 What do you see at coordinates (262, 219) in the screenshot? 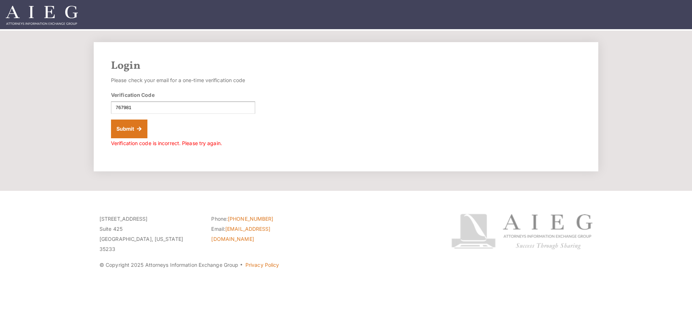
I see `li: Phone:` at bounding box center [262, 219].